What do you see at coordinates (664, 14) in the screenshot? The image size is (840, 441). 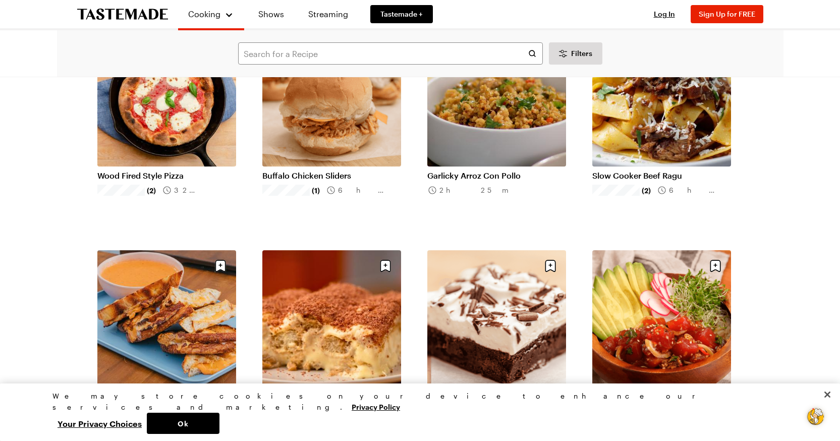 I see `button: Log In` at bounding box center [664, 14].